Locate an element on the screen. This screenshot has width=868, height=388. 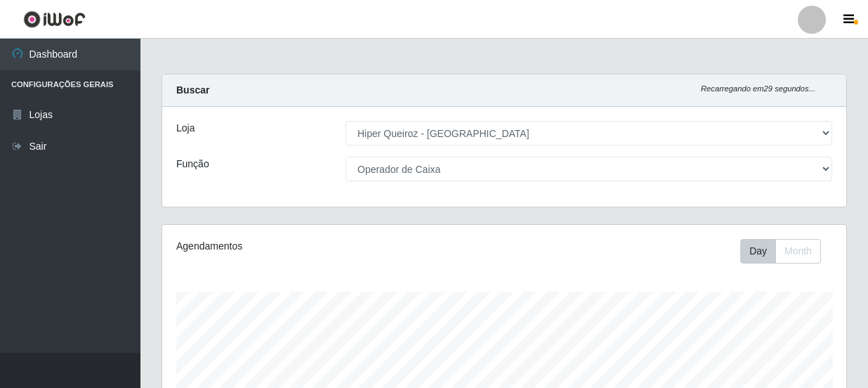
button: Month is located at coordinates (799, 251).